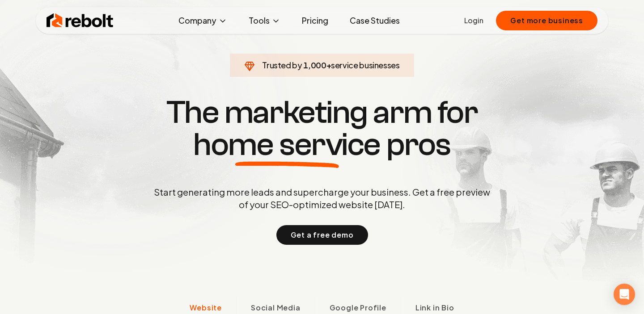  What do you see at coordinates (314, 65) in the screenshot?
I see `span: 1,000` at bounding box center [314, 65].